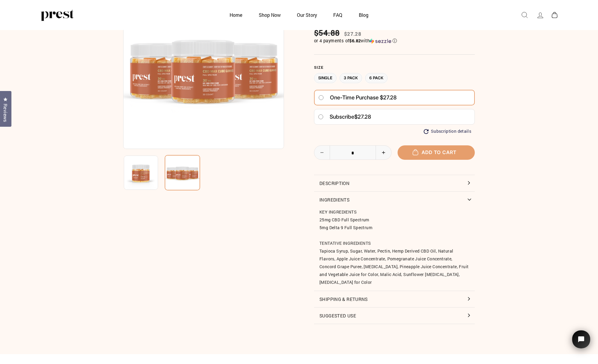  Describe the element at coordinates (17, 17) in the screenshot. I see `button: Open chat widget` at that location.